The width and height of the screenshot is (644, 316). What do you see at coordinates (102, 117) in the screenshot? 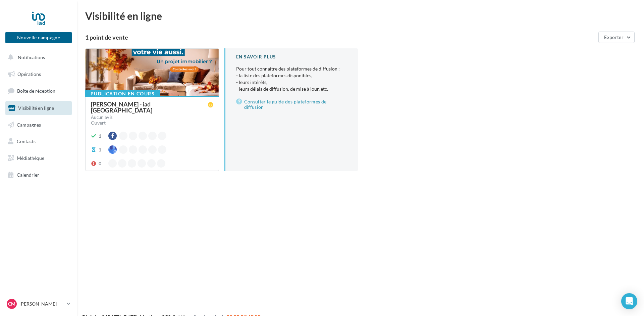
I see `div: Aucun avis` at bounding box center [102, 117].